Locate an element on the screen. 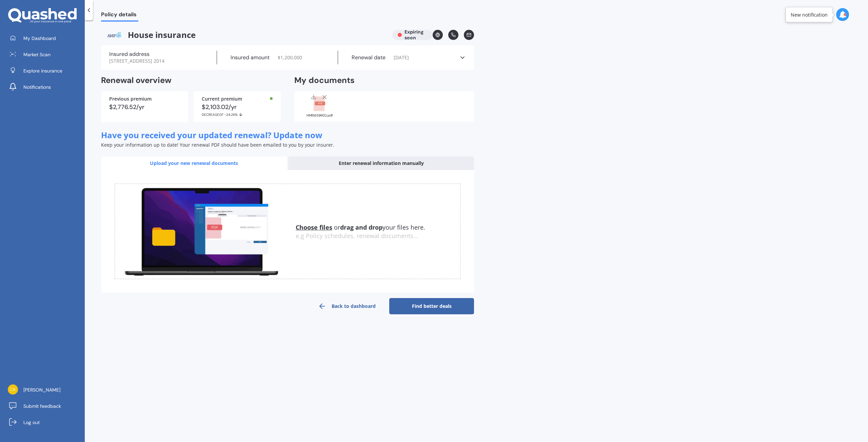  span: Notifications is located at coordinates (37, 87).